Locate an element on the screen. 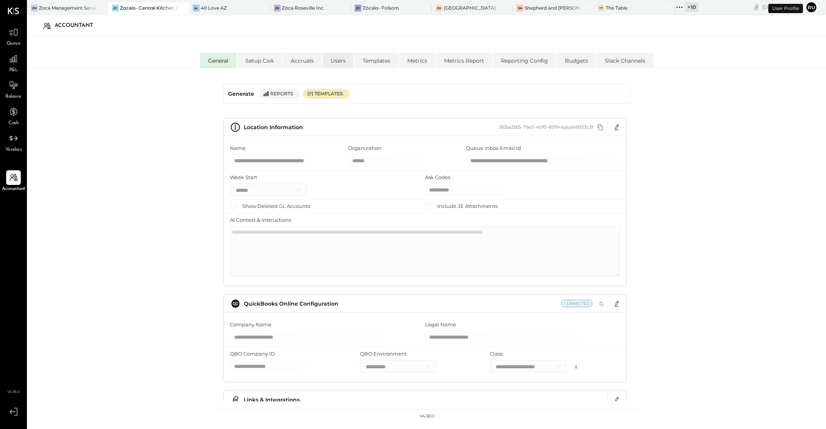 This screenshot has height=429, width=826. div: Templates is located at coordinates (330, 93).